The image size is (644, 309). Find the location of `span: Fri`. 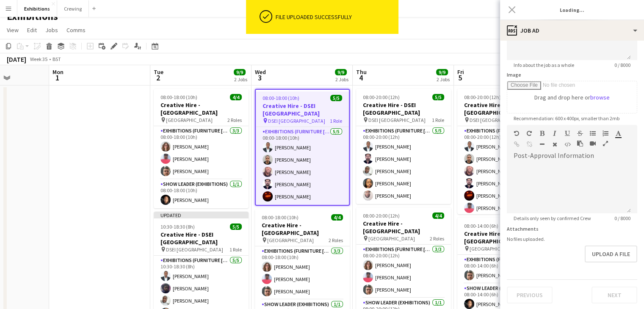

span: Fri is located at coordinates (461, 72).